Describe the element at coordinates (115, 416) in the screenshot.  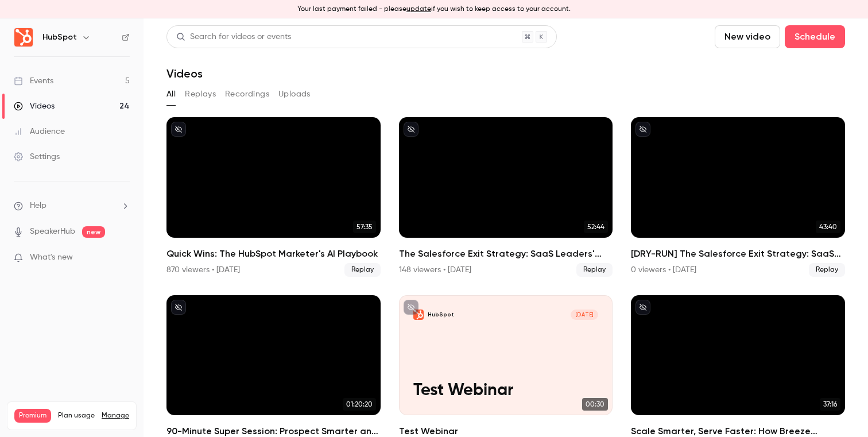
I see `a: Manage` at that location.